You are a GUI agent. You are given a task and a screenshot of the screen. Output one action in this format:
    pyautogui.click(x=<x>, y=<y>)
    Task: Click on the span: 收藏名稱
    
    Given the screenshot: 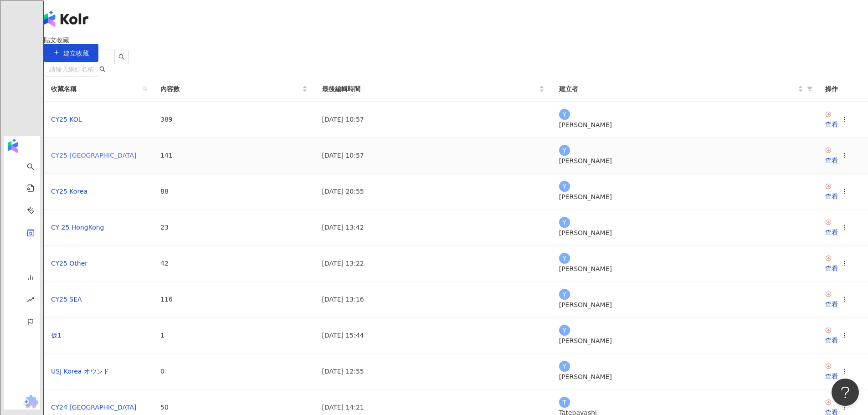 What is the action you would take?
    pyautogui.click(x=95, y=89)
    